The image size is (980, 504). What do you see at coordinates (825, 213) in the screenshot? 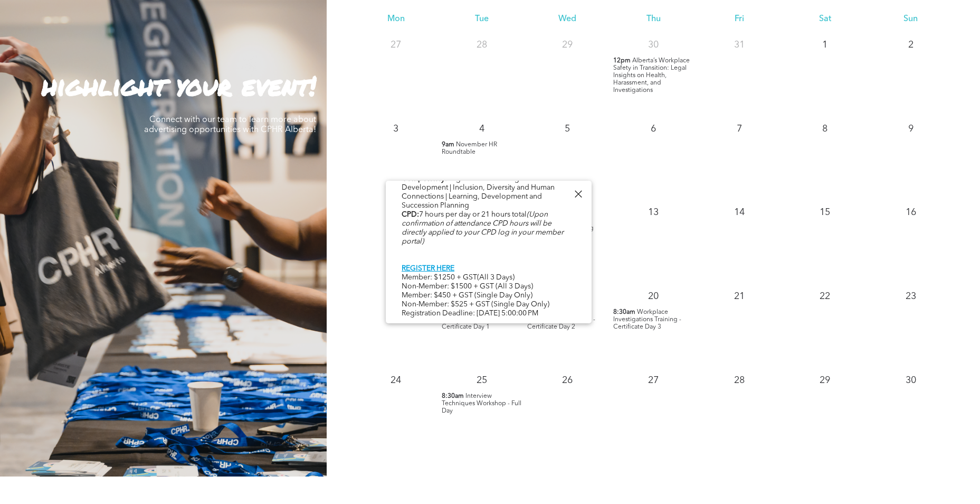
I see `p: 15` at bounding box center [825, 213].